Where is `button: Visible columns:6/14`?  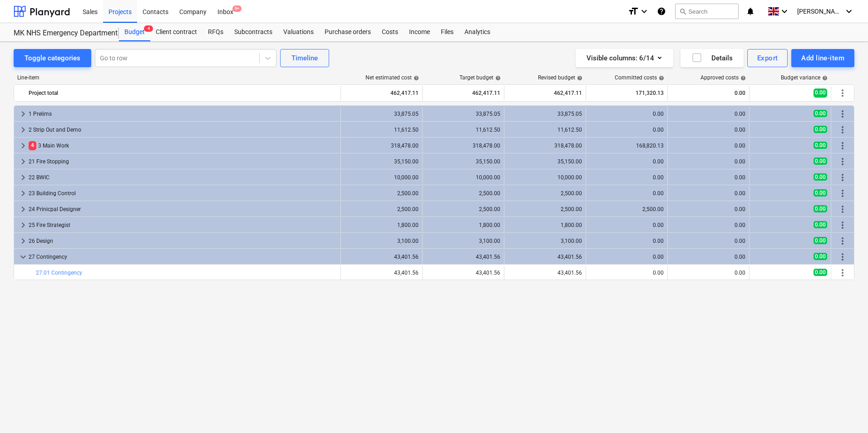
button: Visible columns:6/14 is located at coordinates (624, 58).